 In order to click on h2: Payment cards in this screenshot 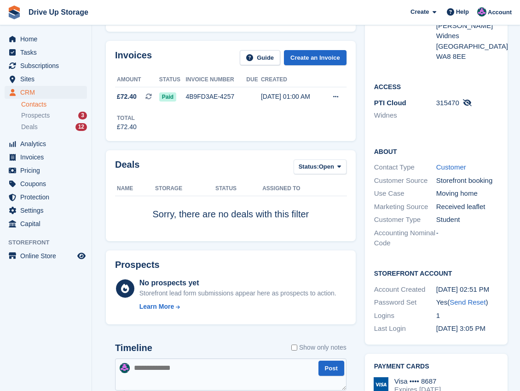, I will do `click(436, 367)`.